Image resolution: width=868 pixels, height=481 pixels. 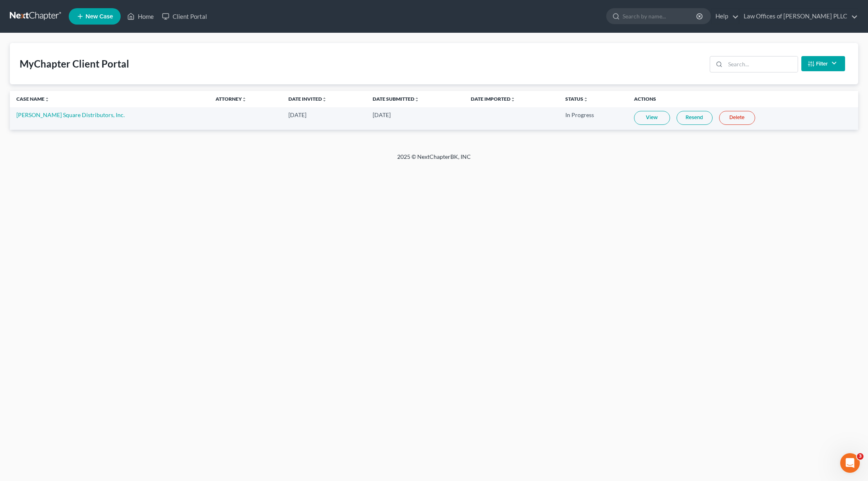 What do you see at coordinates (694, 118) in the screenshot?
I see `a: Resend` at bounding box center [694, 118].